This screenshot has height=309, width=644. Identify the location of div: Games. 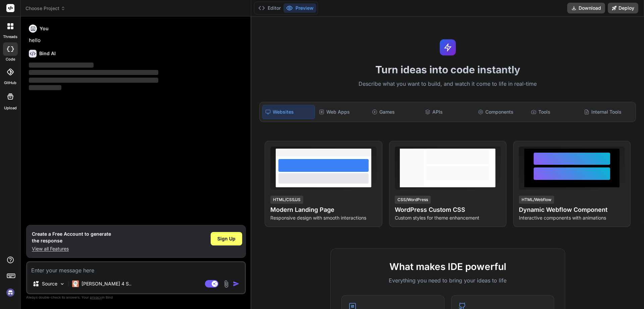
(395, 112).